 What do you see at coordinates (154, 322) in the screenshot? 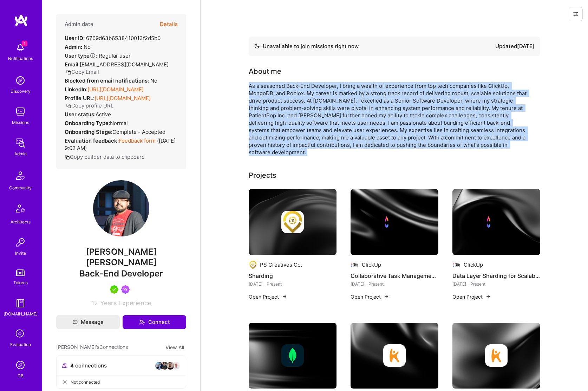
I see `button: Connect` at bounding box center [154, 322].